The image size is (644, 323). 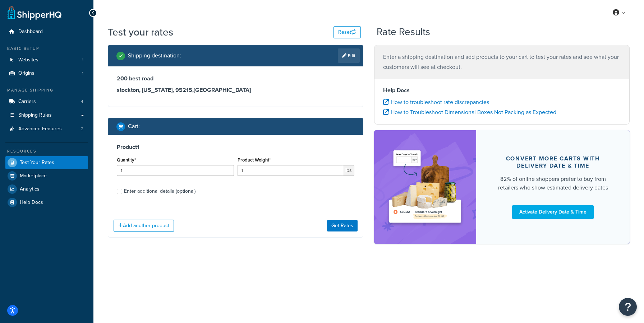 What do you see at coordinates (349, 56) in the screenshot?
I see `a: Edit` at bounding box center [349, 56].